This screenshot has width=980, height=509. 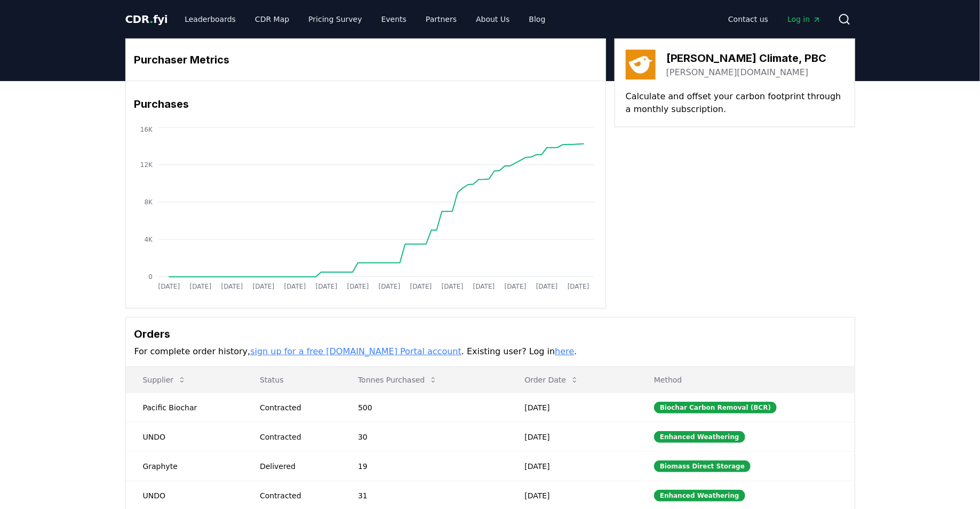 I want to click on a: CDR.fyi, so click(x=146, y=20).